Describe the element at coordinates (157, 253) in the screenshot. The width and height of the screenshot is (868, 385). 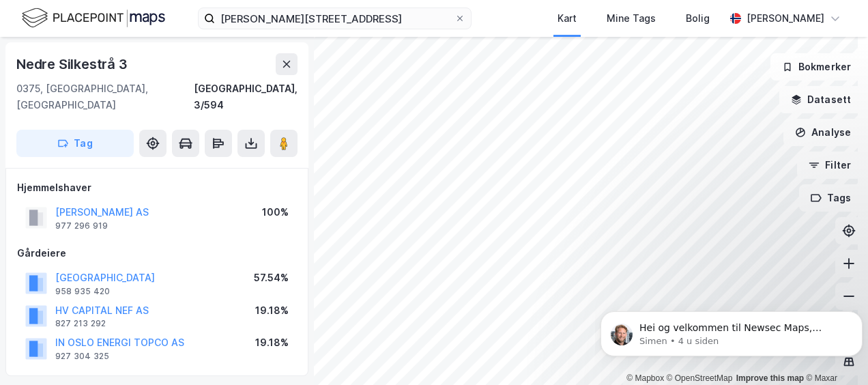
I see `div: Gårdeiere` at that location.